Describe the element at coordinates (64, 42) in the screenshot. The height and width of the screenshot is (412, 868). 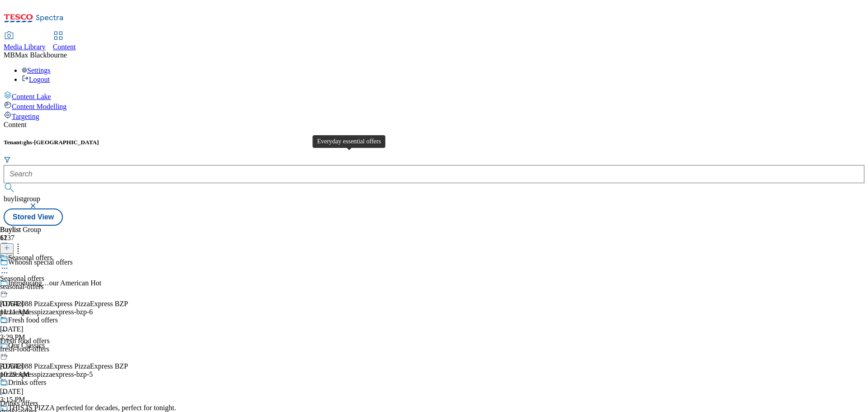
I see `a: Content` at that location.